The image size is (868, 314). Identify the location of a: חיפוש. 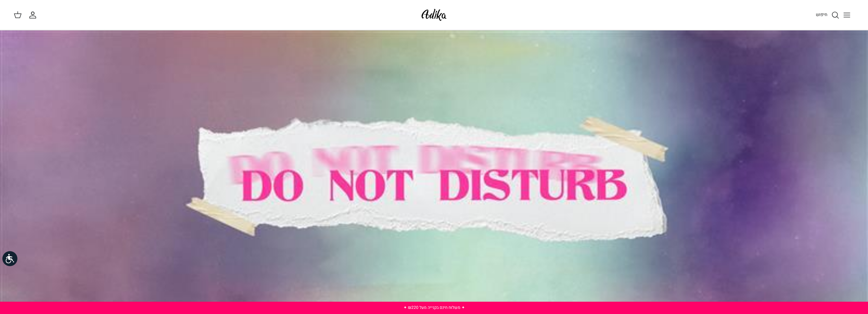
(827, 15).